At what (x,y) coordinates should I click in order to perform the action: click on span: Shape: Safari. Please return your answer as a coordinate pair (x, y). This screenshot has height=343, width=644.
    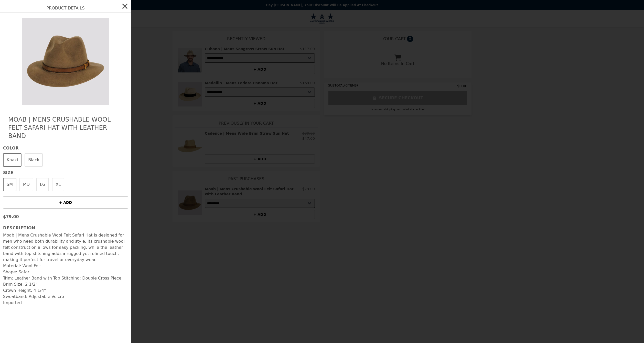
    Looking at the image, I should click on (16, 272).